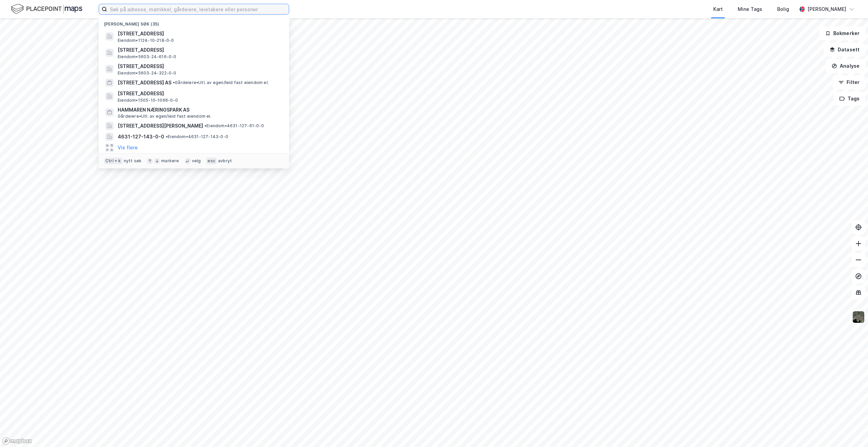  What do you see at coordinates (197, 137) in the screenshot?
I see `span: Eiendom • 4631-127-143-0-0` at bounding box center [197, 137].